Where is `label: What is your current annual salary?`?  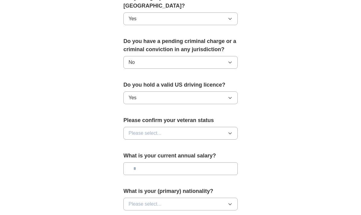
label: What is your current annual salary? is located at coordinates (181, 156).